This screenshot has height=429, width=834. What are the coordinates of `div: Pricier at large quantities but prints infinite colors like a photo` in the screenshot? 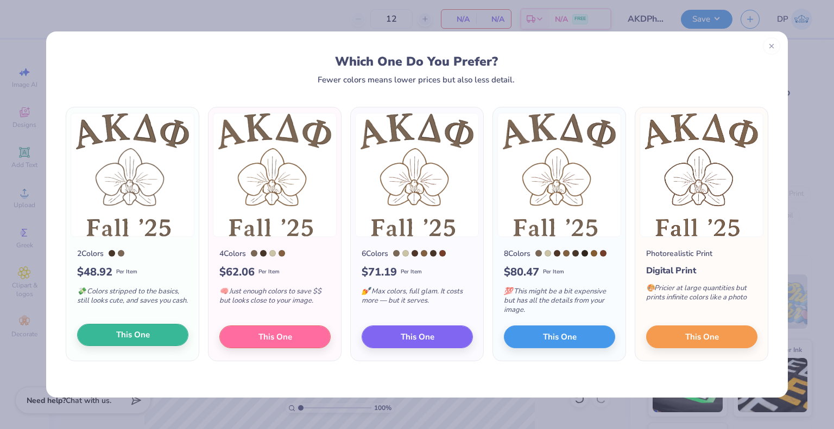 It's located at (701, 295).